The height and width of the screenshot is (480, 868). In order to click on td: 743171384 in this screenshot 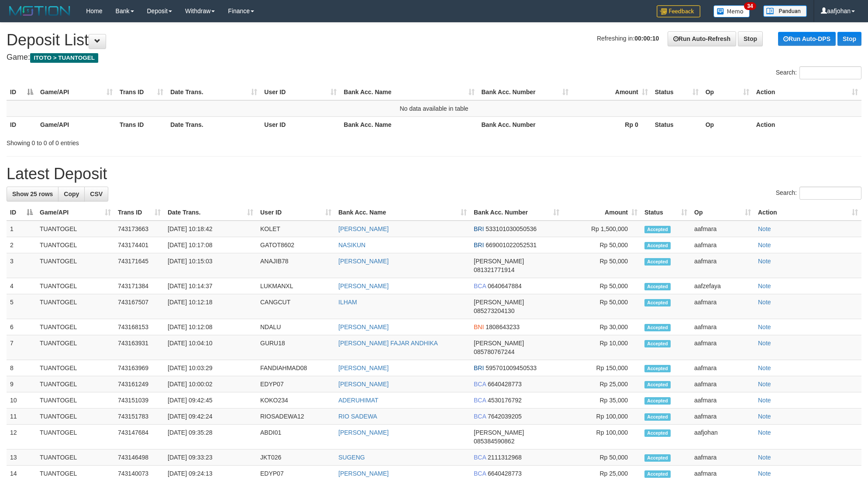, I will do `click(140, 286)`.